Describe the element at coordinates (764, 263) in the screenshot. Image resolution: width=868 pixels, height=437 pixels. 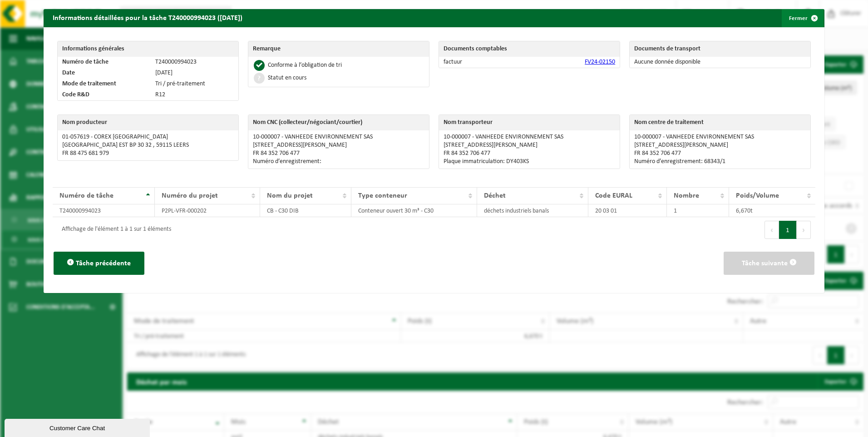
I see `span: Tâche suivante` at that location.